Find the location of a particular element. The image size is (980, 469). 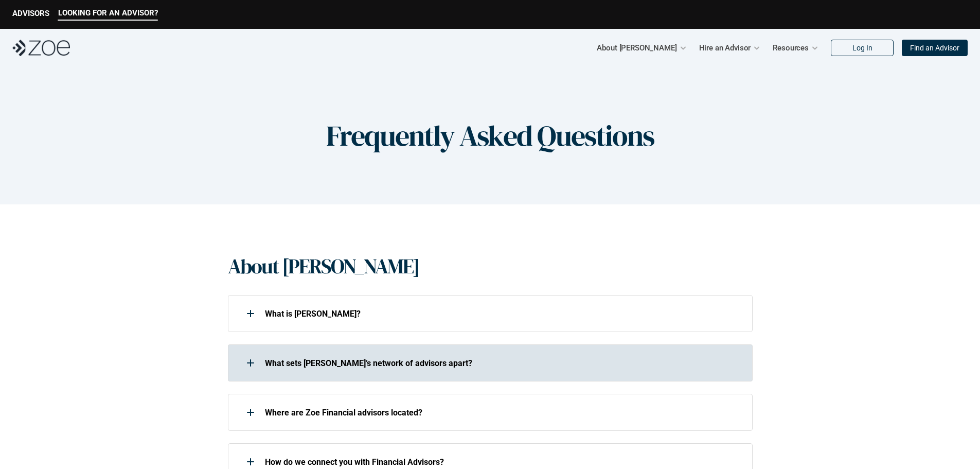

a: Log In is located at coordinates (862, 48).